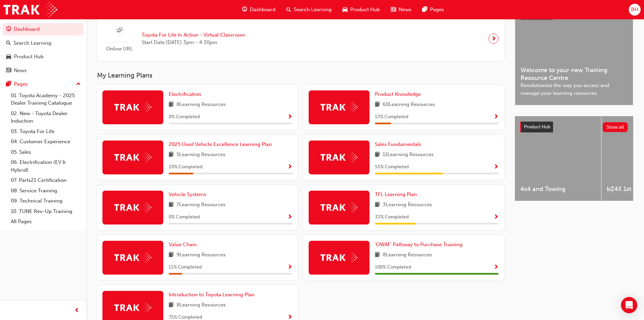 This screenshot has height=320, width=644. What do you see at coordinates (46, 131) in the screenshot?
I see `a: 03. Toyota For Life` at bounding box center [46, 131].